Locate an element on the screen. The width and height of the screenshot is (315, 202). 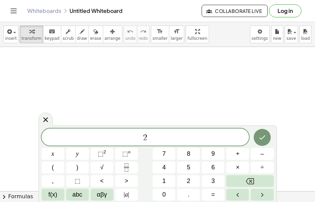
button: scrub is located at coordinates (68, 34).